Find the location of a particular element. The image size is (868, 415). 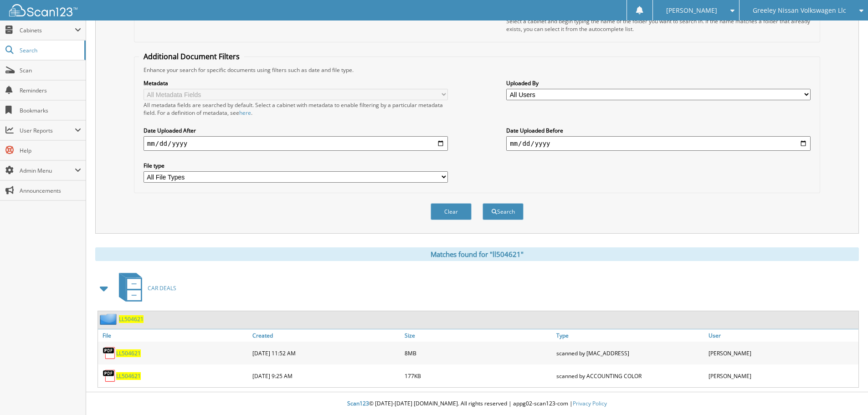

span: Scan123 is located at coordinates (358, 404).